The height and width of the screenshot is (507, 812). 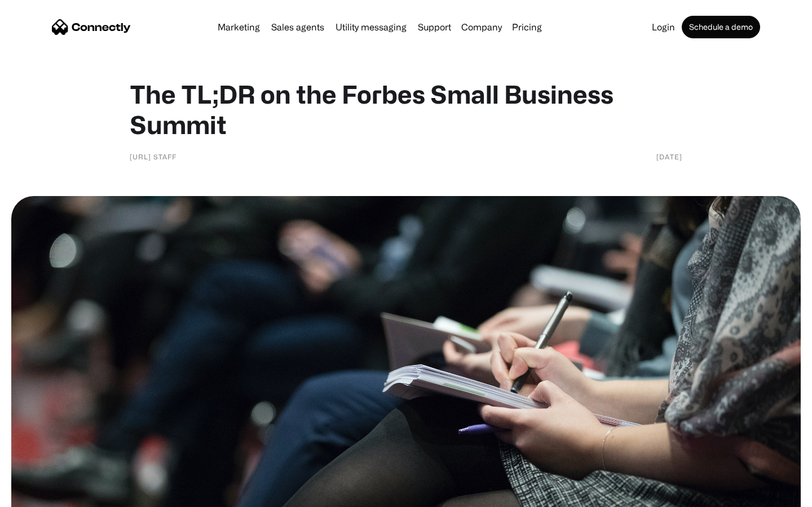 I want to click on a: Marketing, so click(x=238, y=27).